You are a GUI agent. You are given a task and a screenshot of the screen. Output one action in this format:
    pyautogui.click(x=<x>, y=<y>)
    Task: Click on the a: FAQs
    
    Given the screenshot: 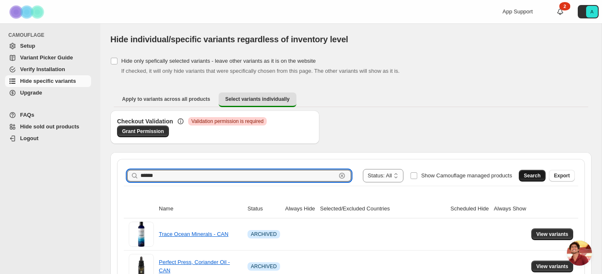 What is the action you would take?
    pyautogui.click(x=48, y=115)
    